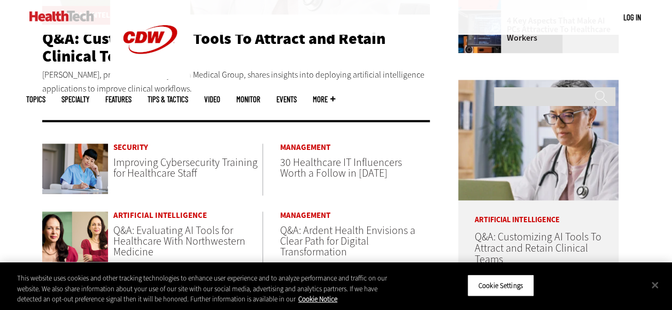 Image resolution: width=672 pixels, height=310 pixels. What do you see at coordinates (537, 248) in the screenshot?
I see `a: Q&A: Customizing AI Tools To Attract and Retain Clinical Teams` at bounding box center [537, 248].